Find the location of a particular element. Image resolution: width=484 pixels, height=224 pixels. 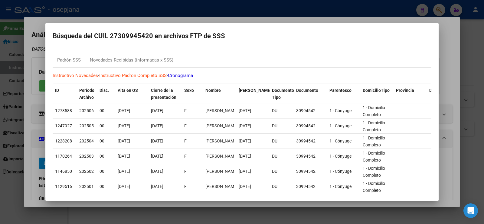

span: Parentesco is located at coordinates (340, 90).